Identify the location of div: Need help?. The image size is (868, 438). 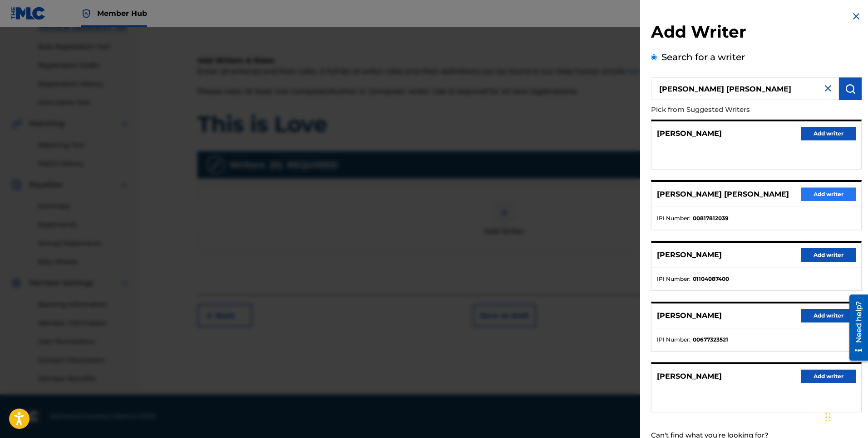
(16, 32).